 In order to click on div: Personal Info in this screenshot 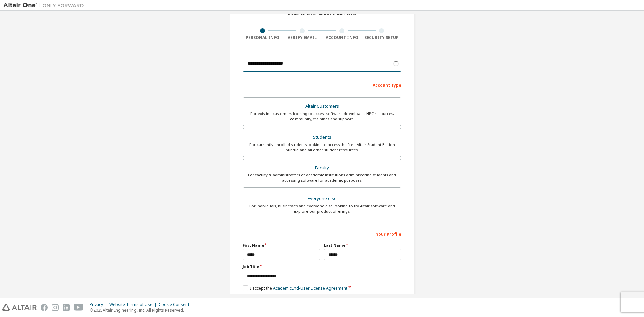, I will do `click(262, 38)`.